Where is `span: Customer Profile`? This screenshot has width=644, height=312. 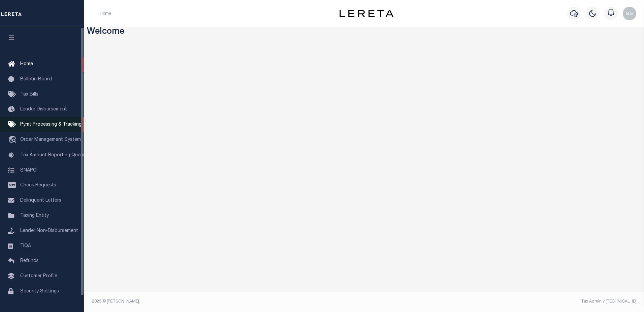
span: Customer Profile is located at coordinates (39, 276).